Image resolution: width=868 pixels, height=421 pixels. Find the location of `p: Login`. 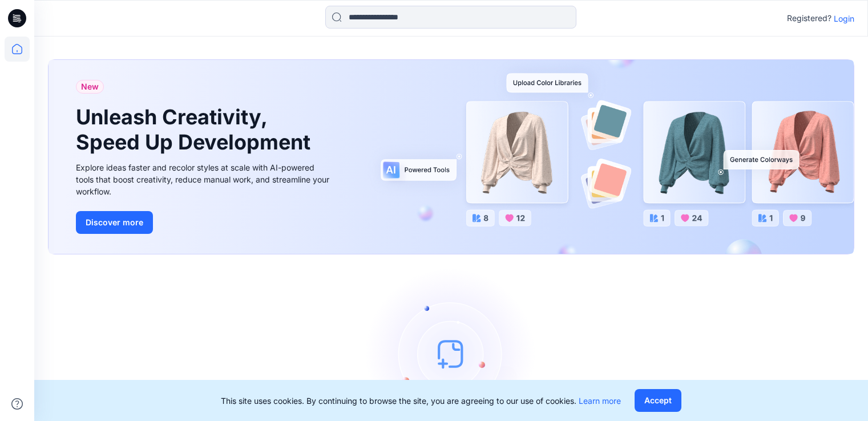

p: Login is located at coordinates (844, 18).